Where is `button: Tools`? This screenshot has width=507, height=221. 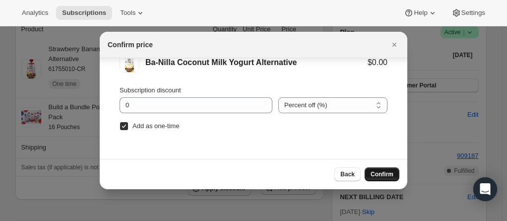 button: Tools is located at coordinates (132, 13).